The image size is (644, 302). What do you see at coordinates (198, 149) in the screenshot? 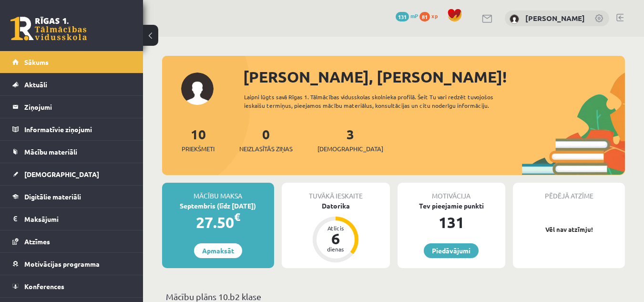
I see `span: Priekšmeti` at bounding box center [198, 149].